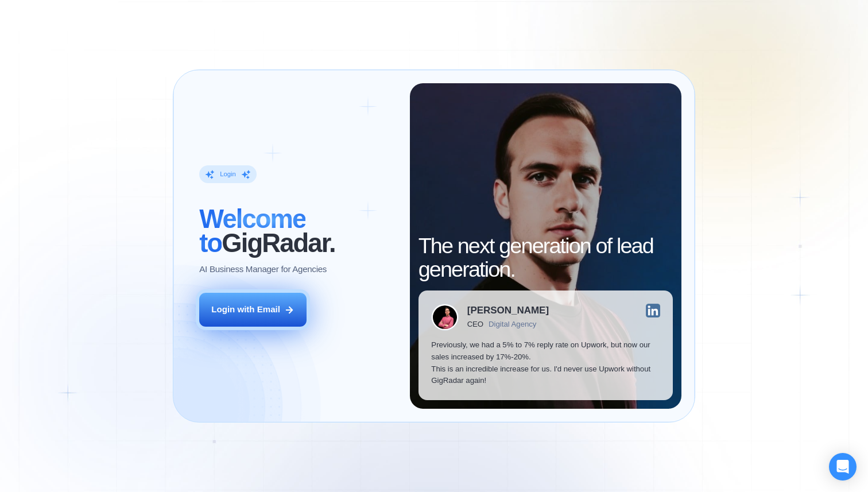 This screenshot has height=492, width=868. Describe the element at coordinates (36, 71) in the screenshot. I see `img: tab_domain_overview_orange.svg` at that location.